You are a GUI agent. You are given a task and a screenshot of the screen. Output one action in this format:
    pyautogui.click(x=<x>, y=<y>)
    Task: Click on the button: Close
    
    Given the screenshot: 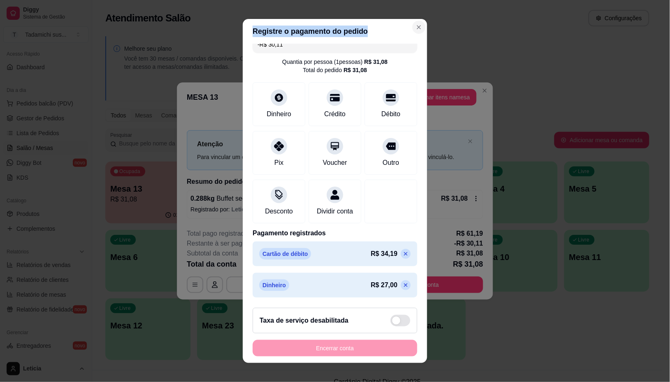 What is the action you would take?
    pyautogui.click(x=419, y=27)
    